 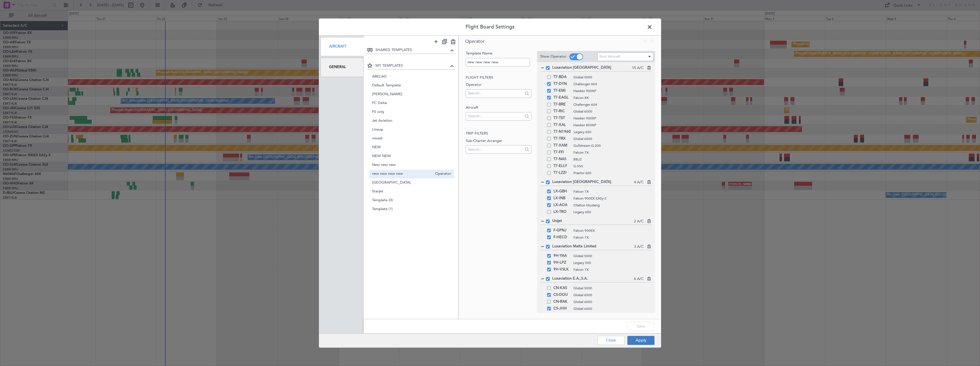 I want to click on span: ABELAG, so click(x=412, y=77).